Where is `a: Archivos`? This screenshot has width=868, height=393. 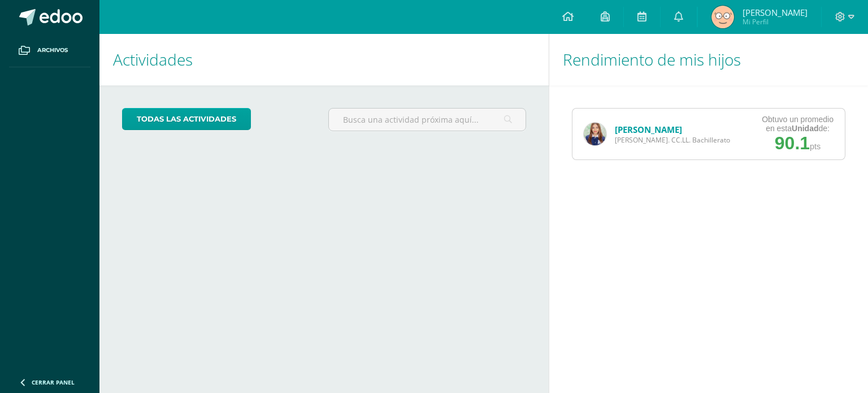
a: Archivos is located at coordinates (50, 50).